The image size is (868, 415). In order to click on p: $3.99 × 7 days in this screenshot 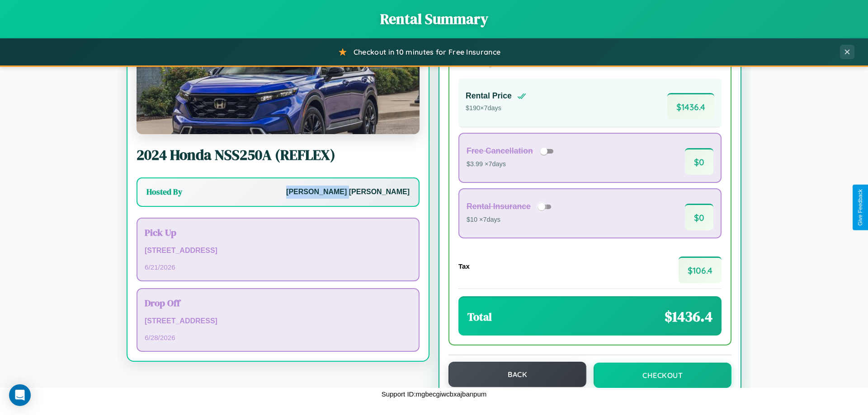, I will do `click(511, 164)`.